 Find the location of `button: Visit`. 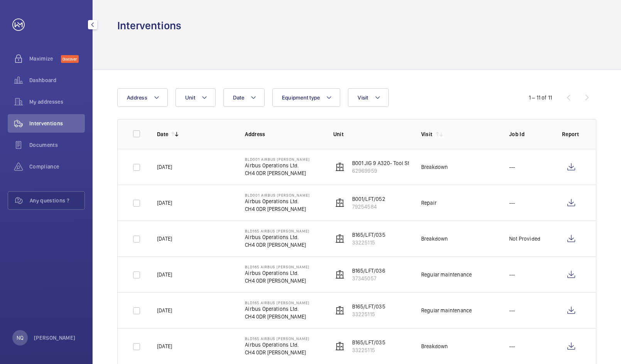

button: Visit is located at coordinates (368, 98).